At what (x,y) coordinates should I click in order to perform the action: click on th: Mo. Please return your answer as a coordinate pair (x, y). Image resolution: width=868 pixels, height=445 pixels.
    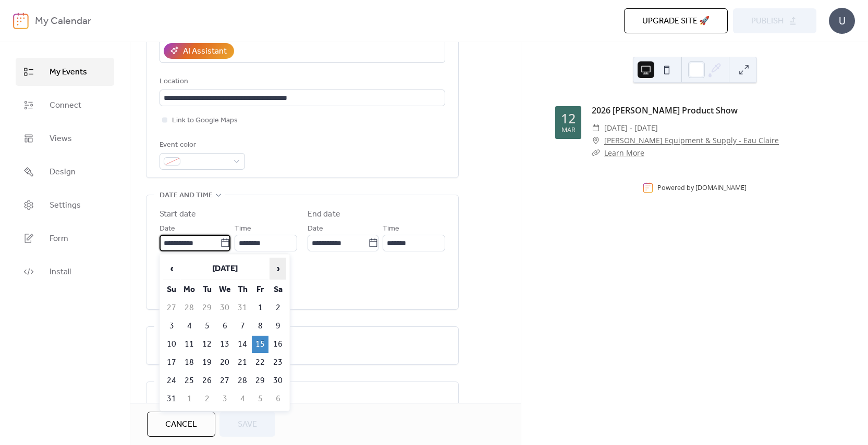
    Looking at the image, I should click on (189, 290).